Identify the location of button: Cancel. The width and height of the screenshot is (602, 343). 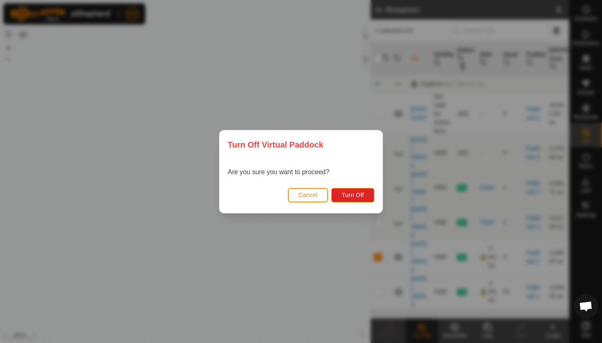
(308, 195).